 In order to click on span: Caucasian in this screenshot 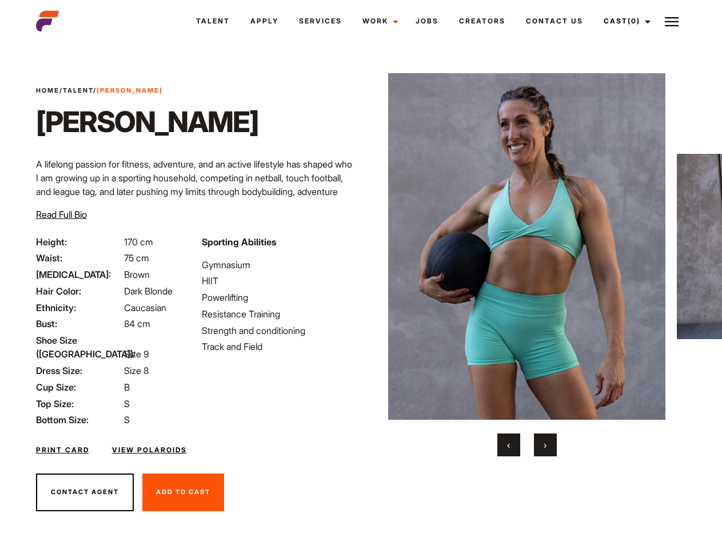, I will do `click(145, 308)`.